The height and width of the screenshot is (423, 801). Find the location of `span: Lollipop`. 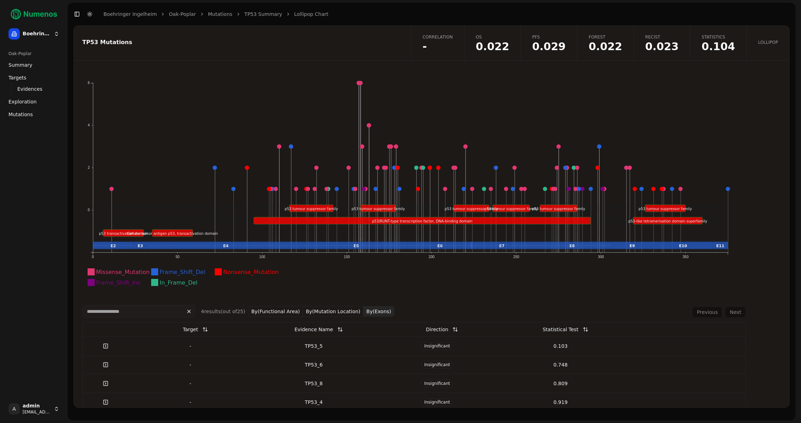

span: Lollipop is located at coordinates (767, 42).